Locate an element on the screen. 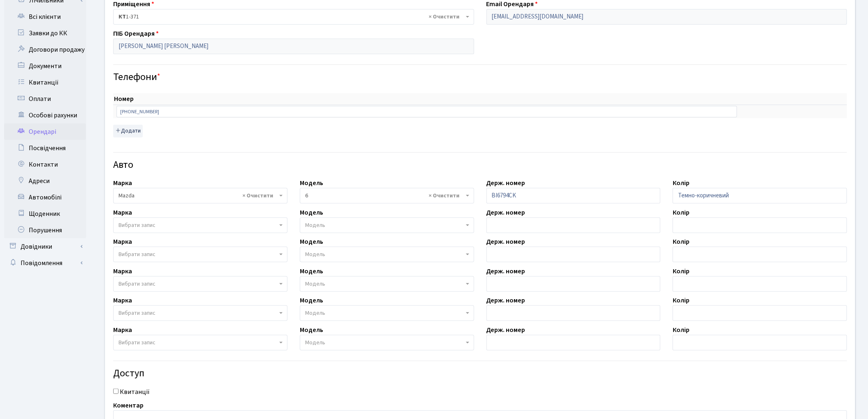  a: Заявки до КК is located at coordinates (45, 33).